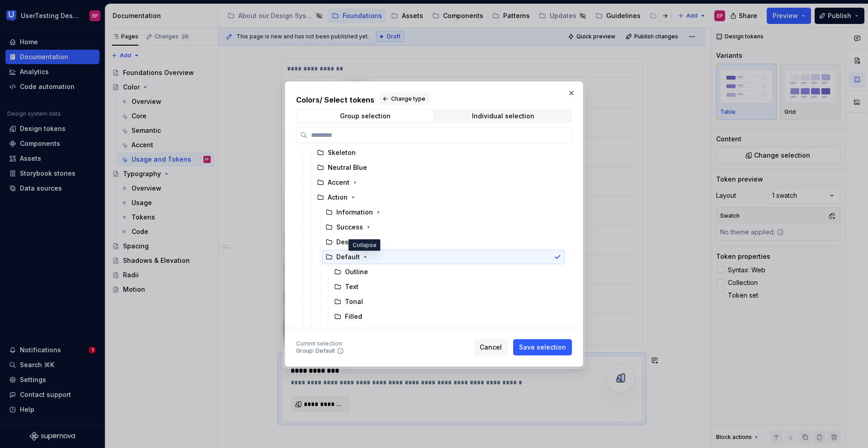  What do you see at coordinates (338, 197) in the screenshot?
I see `div: Action` at bounding box center [338, 197].